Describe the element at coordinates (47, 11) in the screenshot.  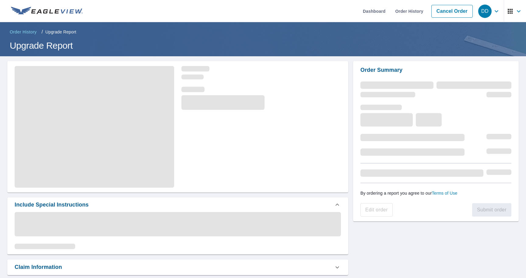
I see `img: EV Logo` at that location.